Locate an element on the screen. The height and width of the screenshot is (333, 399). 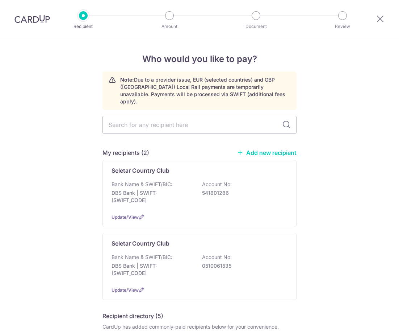
a: Add new recipient is located at coordinates (267, 153).